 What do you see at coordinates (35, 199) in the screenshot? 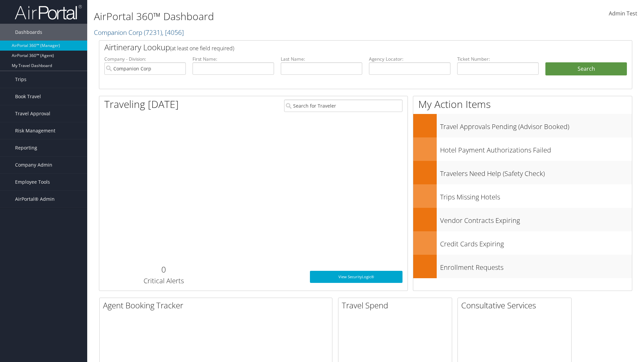
I see `span: AirPortal® Admin` at bounding box center [35, 199].